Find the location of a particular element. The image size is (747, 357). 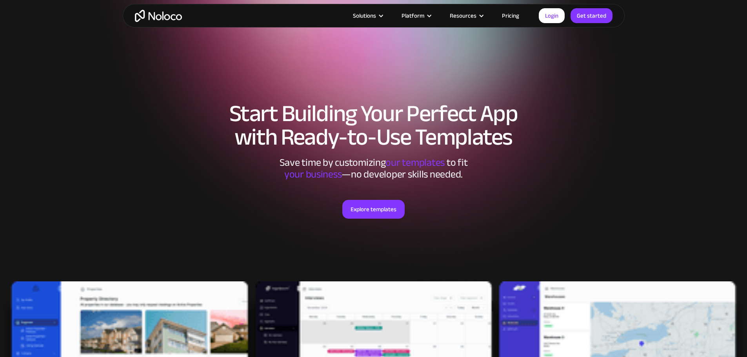

span: your business is located at coordinates (313, 174).